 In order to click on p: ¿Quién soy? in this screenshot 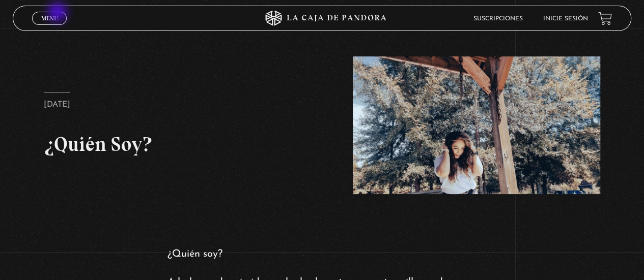, I will do `click(321, 255)`.